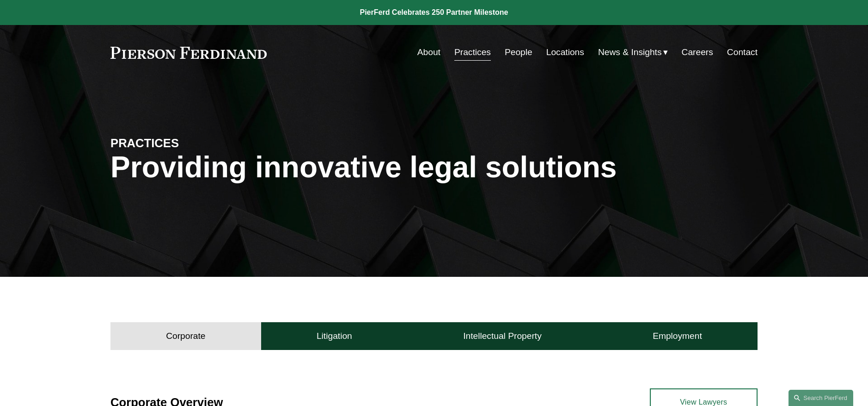 Image resolution: width=868 pixels, height=406 pixels. Describe the element at coordinates (519, 52) in the screenshot. I see `a: People` at that location.